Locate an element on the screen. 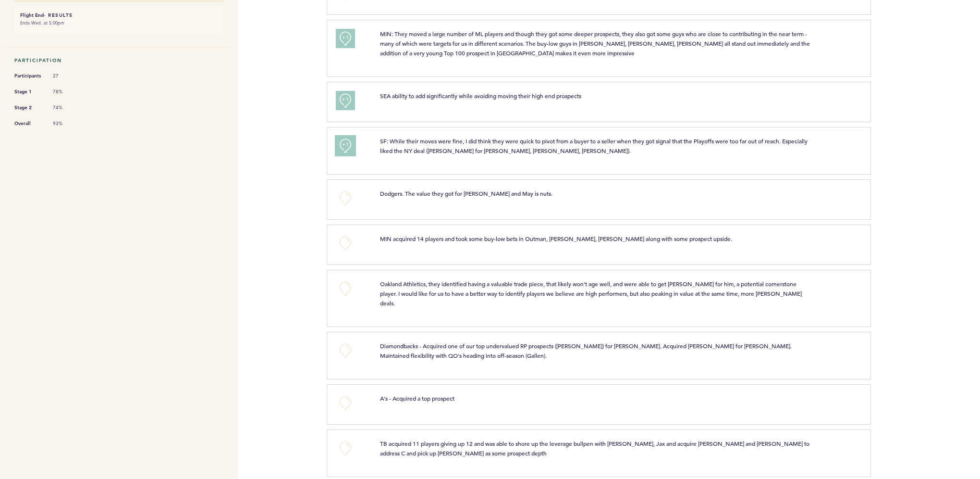 Image resolution: width=980 pixels, height=479 pixels. span: TB acquired 11 players giving up 12 and was able to shore up the leverage bullpen with [PERSON_NA... is located at coordinates (595, 448).